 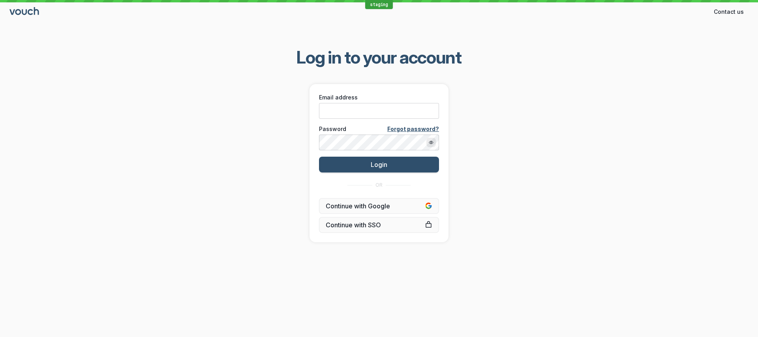 I want to click on span: OR, so click(x=379, y=185).